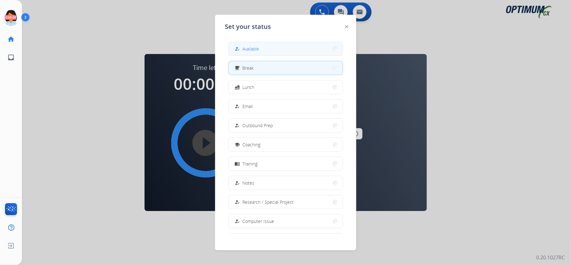 This screenshot has height=265, width=571. What do you see at coordinates (286, 163) in the screenshot?
I see `button: Training` at bounding box center [286, 163].